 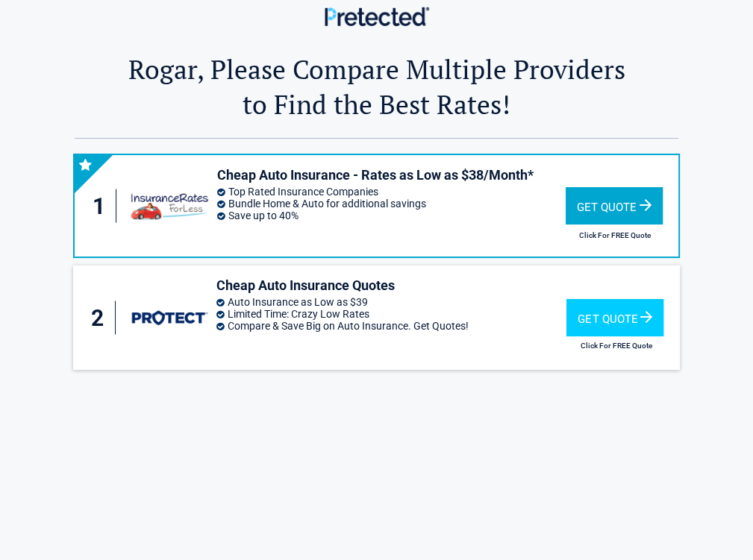 I want to click on h3: Cheap Auto Insurance Quotes, so click(x=391, y=285).